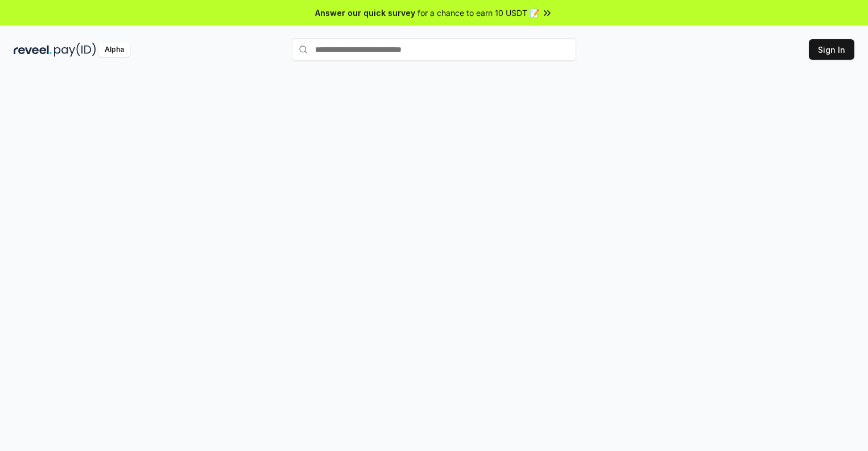 Image resolution: width=868 pixels, height=451 pixels. Describe the element at coordinates (831, 49) in the screenshot. I see `button: Sign In` at that location.